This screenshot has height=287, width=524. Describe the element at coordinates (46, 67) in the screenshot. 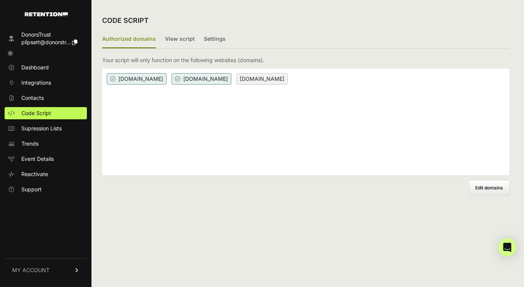

I see `a: Dashboard` at that location.